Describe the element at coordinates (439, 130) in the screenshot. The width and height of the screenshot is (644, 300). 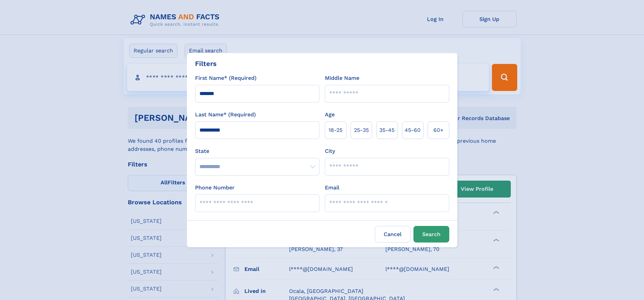
I see `span: 60+` at that location.